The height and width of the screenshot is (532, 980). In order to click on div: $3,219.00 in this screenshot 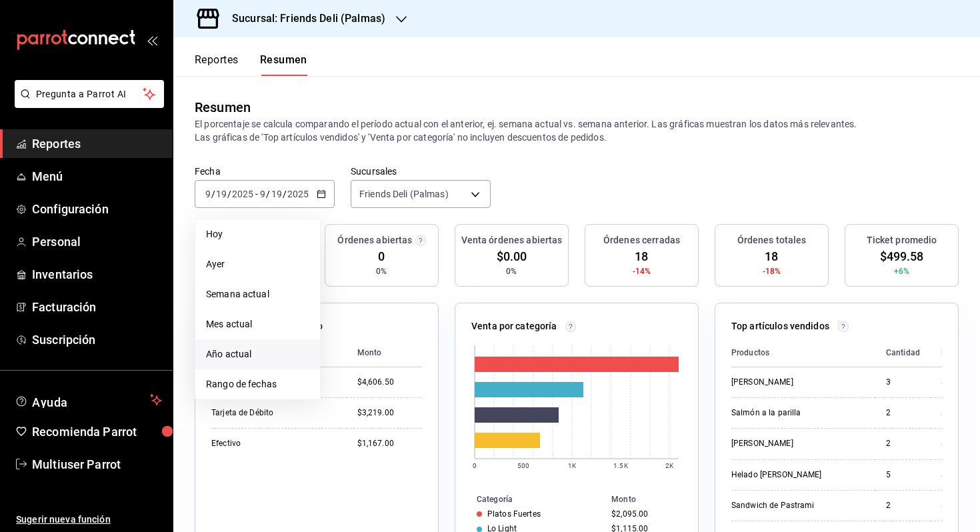, I will do `click(390, 413)`.